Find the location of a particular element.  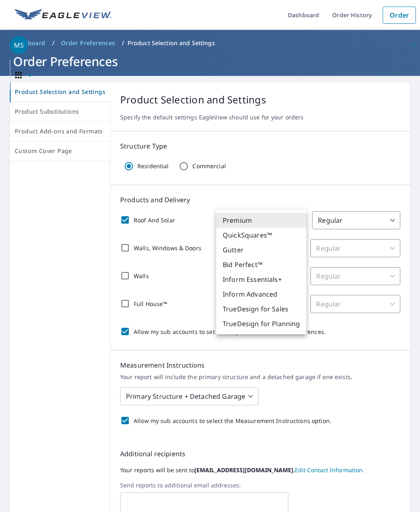

li: QuickSquares™ is located at coordinates (261, 235).